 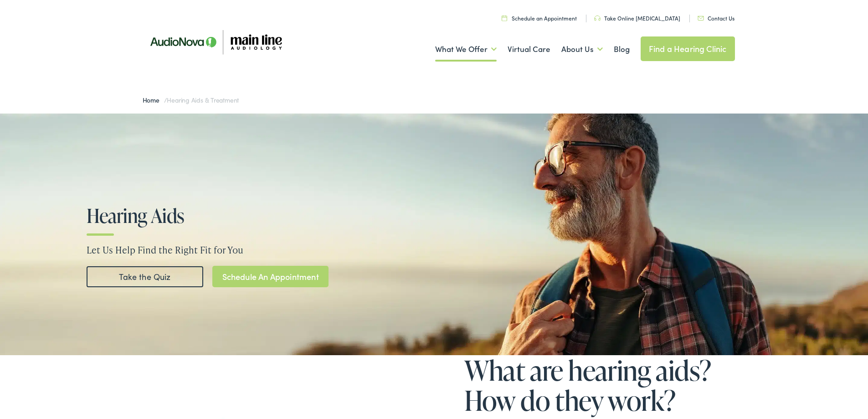 I want to click on a: Schedule an Appointment, so click(x=539, y=18).